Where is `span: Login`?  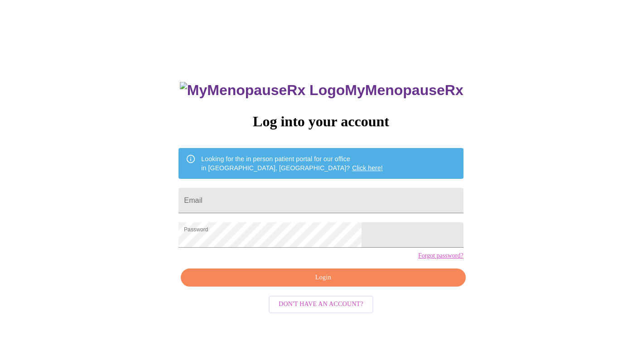
span: Login is located at coordinates (323, 278).